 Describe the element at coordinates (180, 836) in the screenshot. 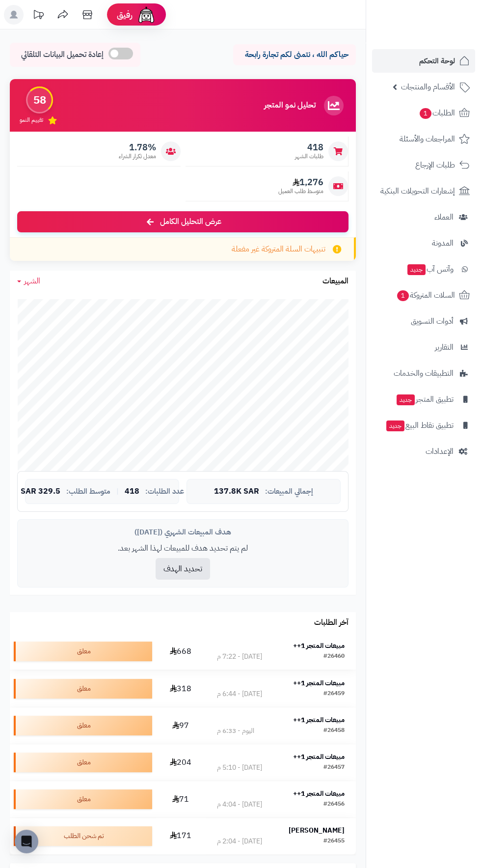

I see `td: 171` at that location.